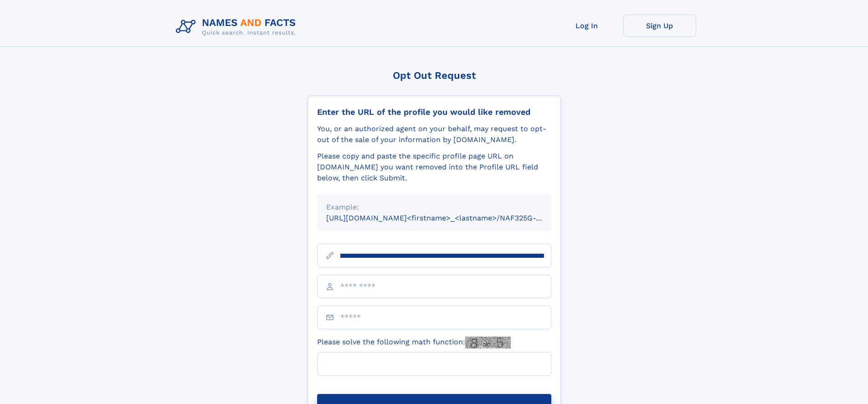 The image size is (868, 404). Describe the element at coordinates (434, 134) in the screenshot. I see `div: You, or an authorized agent on your behalf, may request to opt-out of the sale of your informatio...` at that location.